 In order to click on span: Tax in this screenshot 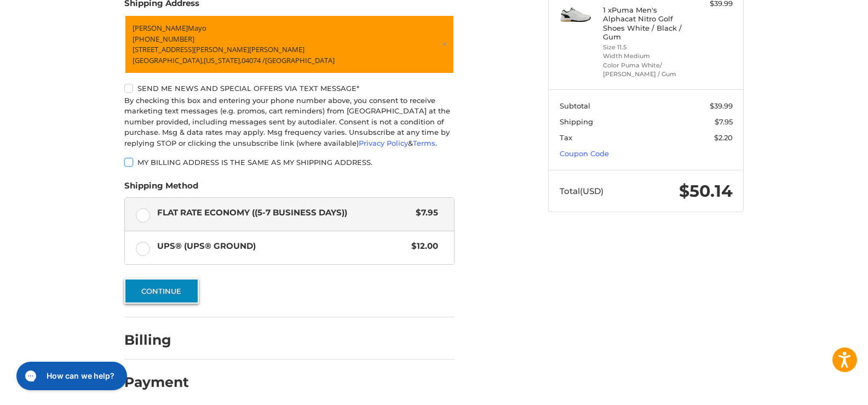, I will do `click(566, 137)`.